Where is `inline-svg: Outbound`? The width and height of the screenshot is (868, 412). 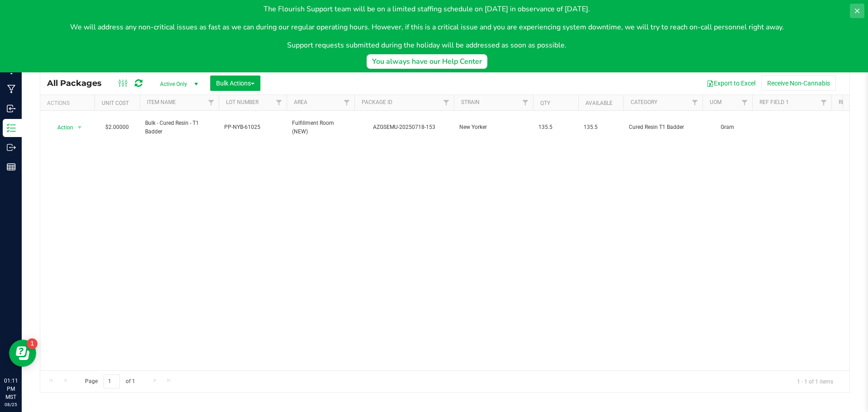
inline-svg: Outbound is located at coordinates (12, 147).